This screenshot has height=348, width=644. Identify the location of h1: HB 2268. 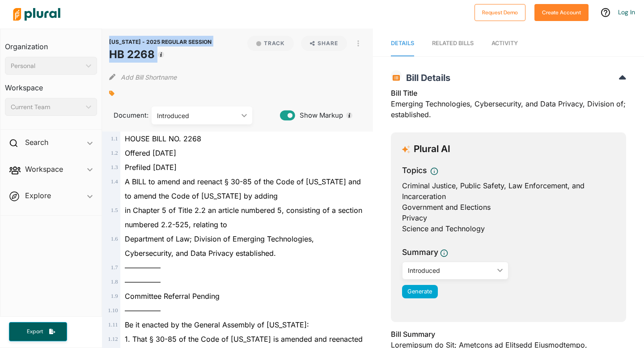
(160, 54).